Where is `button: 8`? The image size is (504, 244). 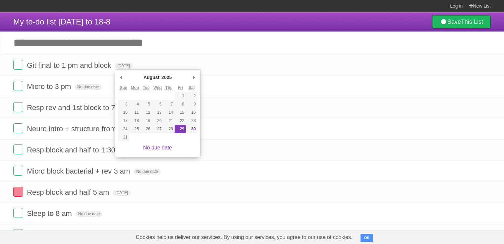
button: 8 is located at coordinates (180, 104).